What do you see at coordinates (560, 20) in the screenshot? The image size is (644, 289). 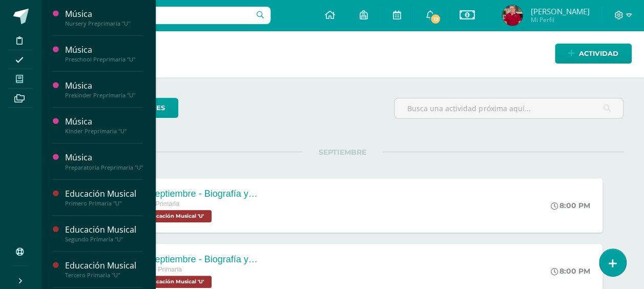 I see `span: Mi Perfil` at bounding box center [560, 20].